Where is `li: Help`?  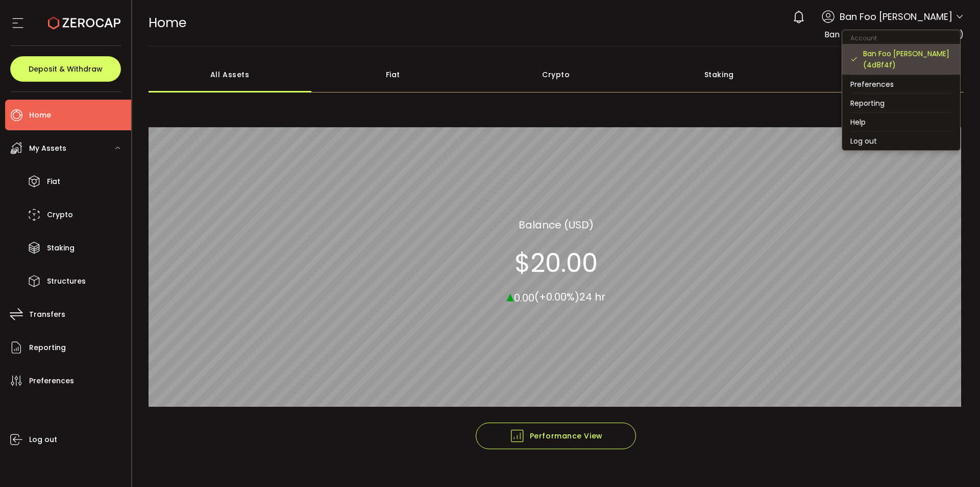 li: Help is located at coordinates (901, 122).